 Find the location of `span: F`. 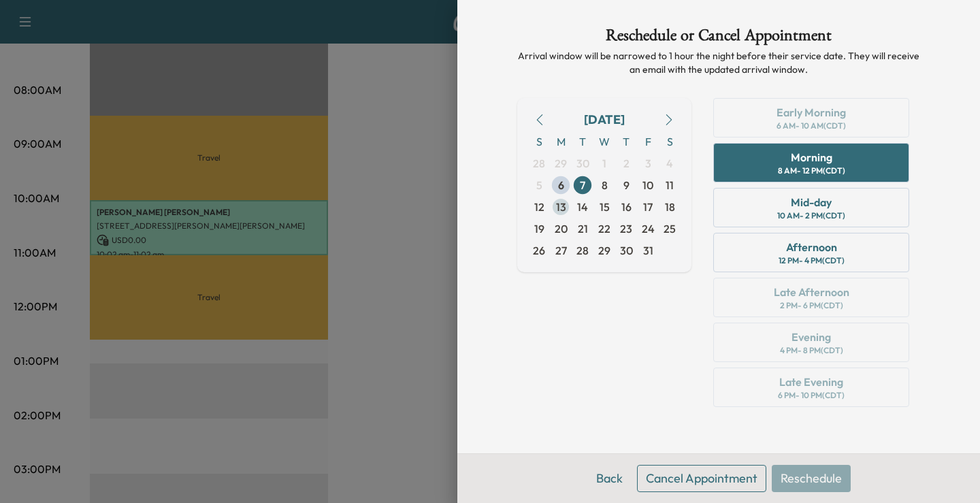

span: F is located at coordinates (648, 142).